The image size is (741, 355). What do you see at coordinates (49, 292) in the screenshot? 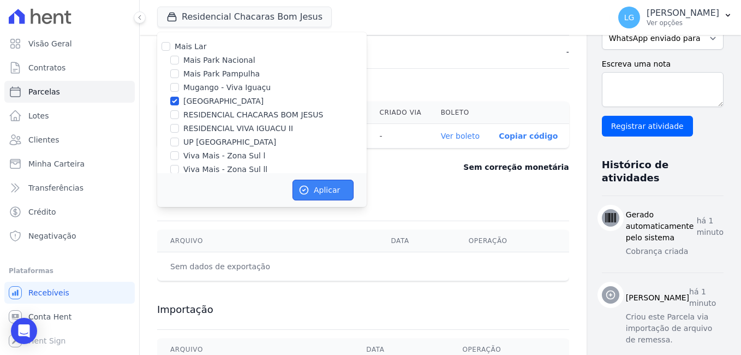
I see `span: Recebíveis` at bounding box center [49, 292].